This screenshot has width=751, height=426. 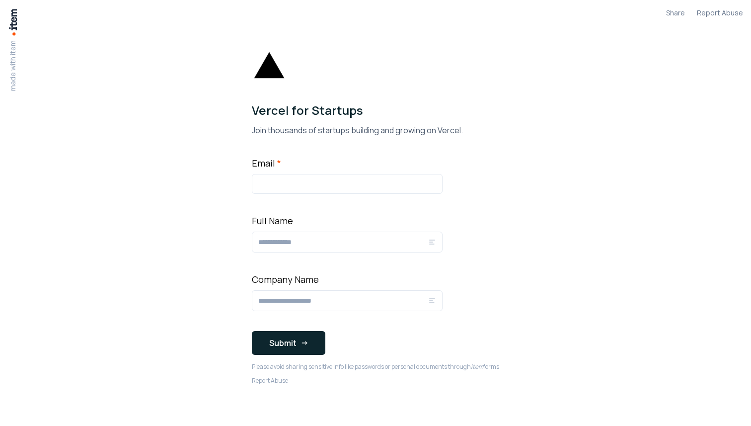 What do you see at coordinates (676, 13) in the screenshot?
I see `button: Share` at bounding box center [676, 13].